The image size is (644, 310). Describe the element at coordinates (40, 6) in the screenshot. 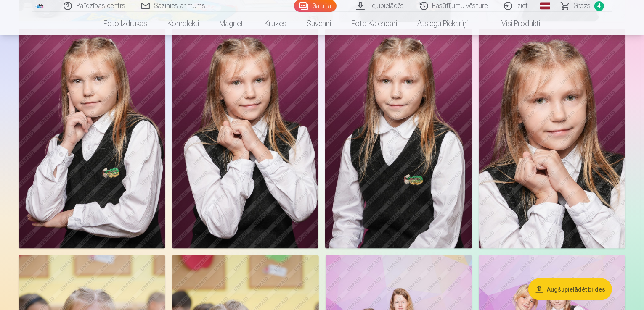

I see `img: /fa1` at that location.